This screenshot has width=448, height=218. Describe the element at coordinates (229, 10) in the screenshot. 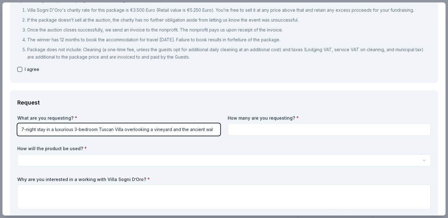

I see `p: Villa Sogni D'Oro's charity rate for this package is €3.500 Euro (Retail value is €5.250 Euro). Y...` at that location.